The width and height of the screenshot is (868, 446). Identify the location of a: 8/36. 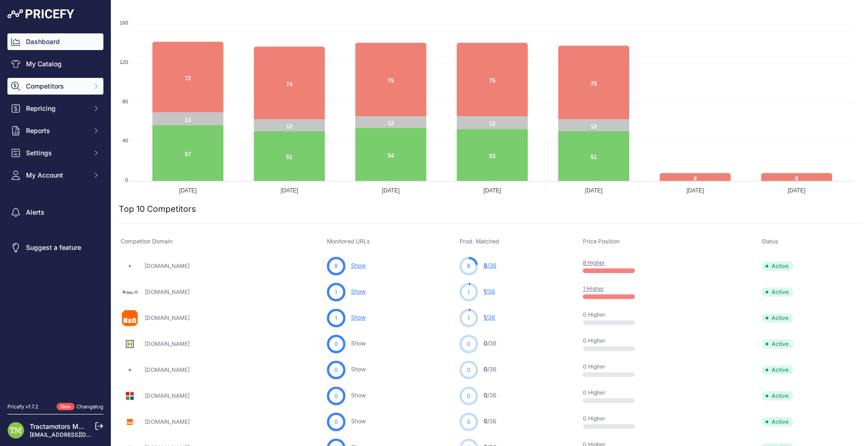
(490, 265).